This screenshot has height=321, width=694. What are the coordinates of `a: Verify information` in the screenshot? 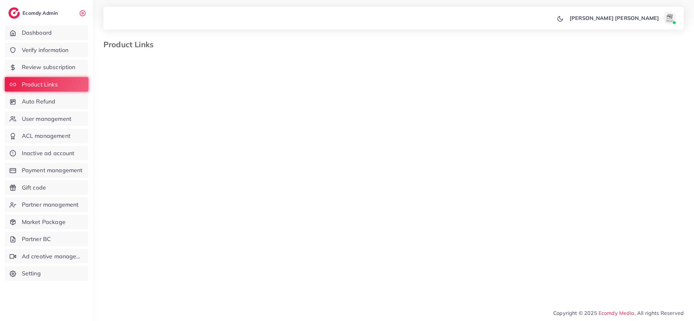 It's located at (47, 50).